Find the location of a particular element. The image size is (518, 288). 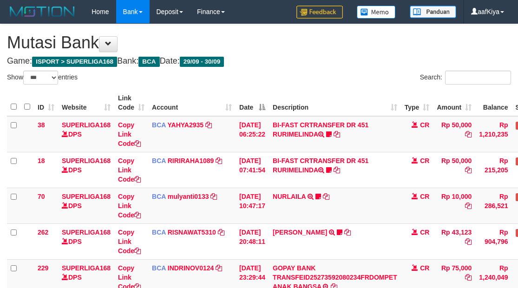

td: Rp 1,210,235 is located at coordinates (493, 134).